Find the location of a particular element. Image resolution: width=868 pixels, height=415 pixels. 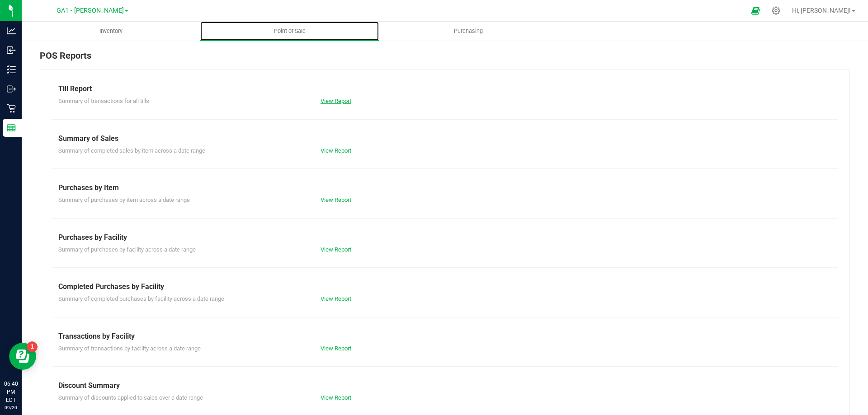

a: Point of Sale is located at coordinates (289, 31).